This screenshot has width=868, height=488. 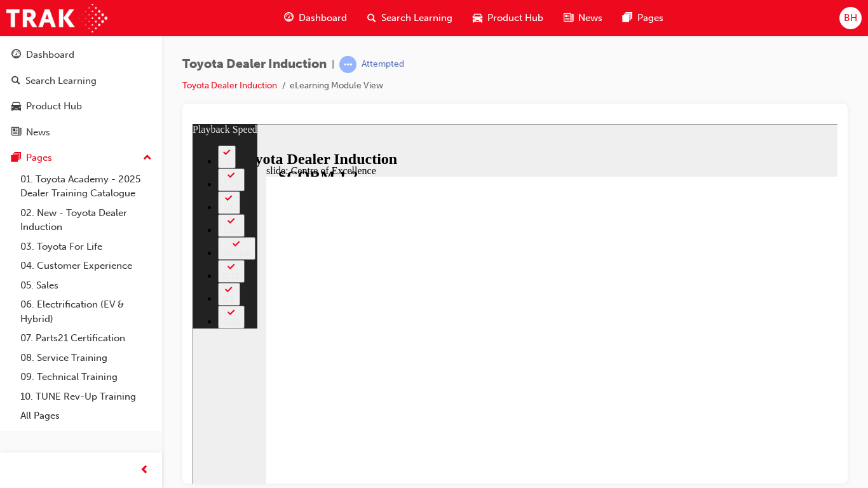 I want to click on div: 0.75, so click(x=39, y=152).